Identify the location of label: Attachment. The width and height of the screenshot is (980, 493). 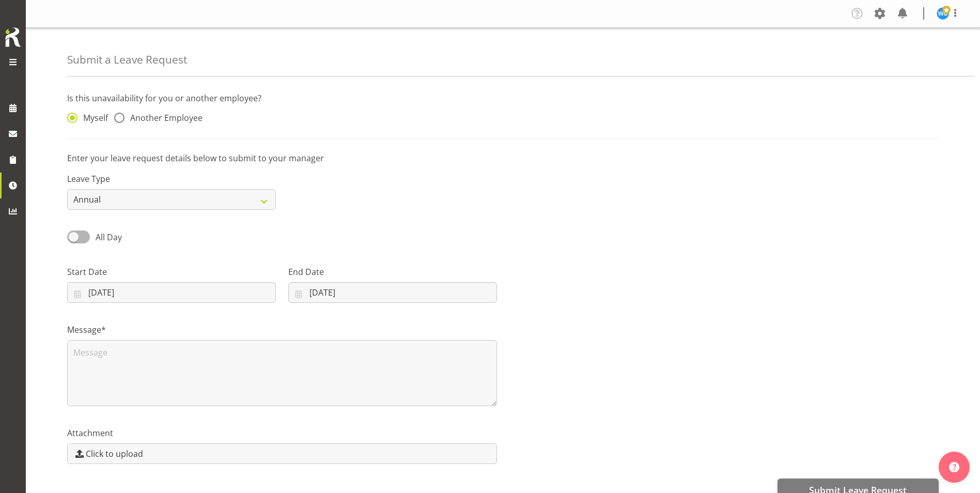
(282, 433).